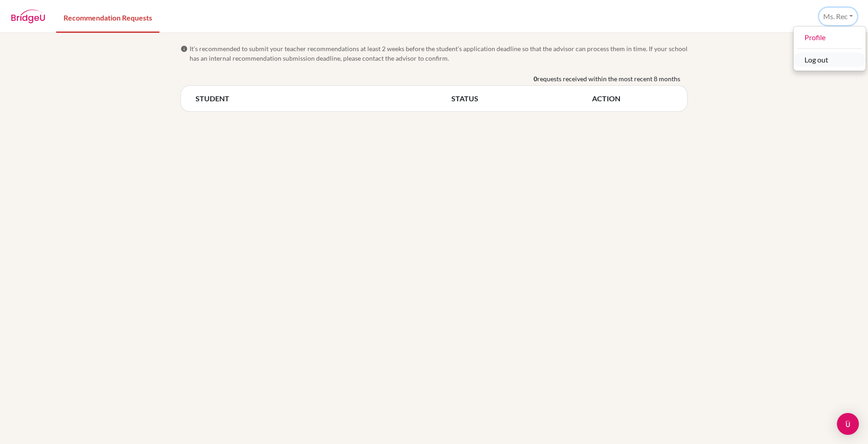 The width and height of the screenshot is (868, 444). What do you see at coordinates (829, 37) in the screenshot?
I see `a: Profile` at bounding box center [829, 37].